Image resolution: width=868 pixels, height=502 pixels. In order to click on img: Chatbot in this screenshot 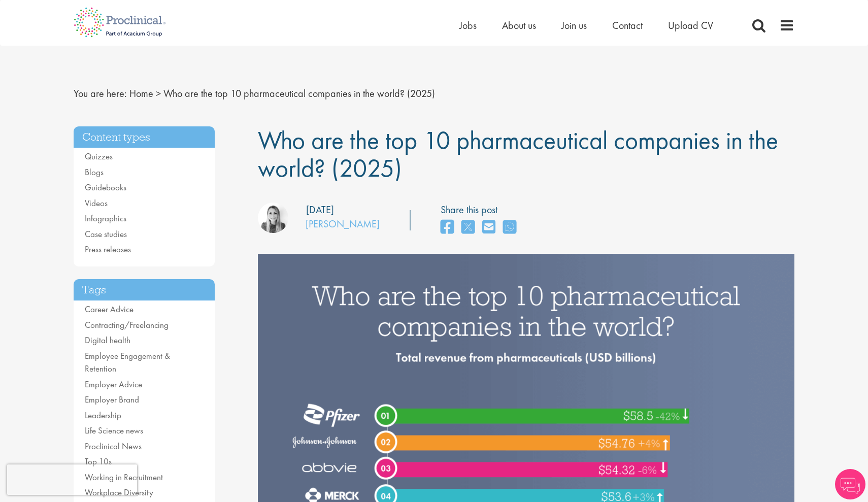, I will do `click(851, 484)`.